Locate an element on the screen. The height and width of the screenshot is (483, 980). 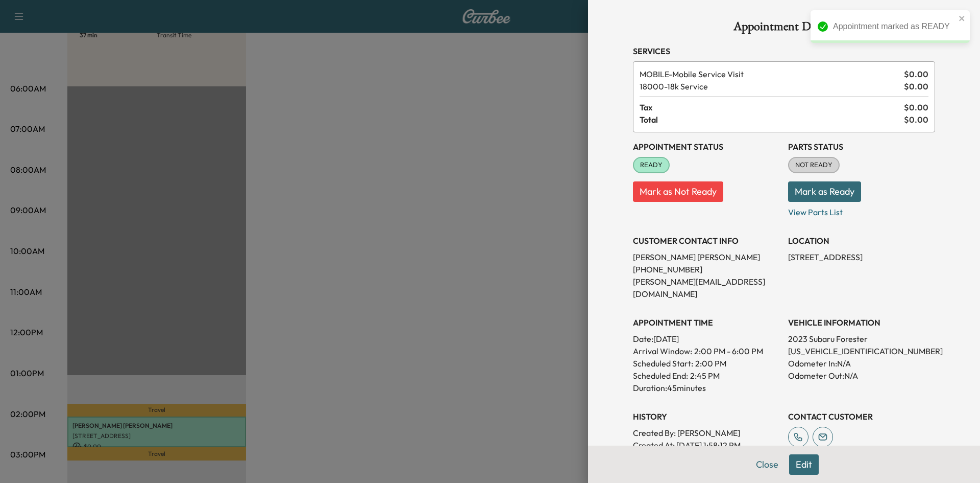
p: Odometer Out: N/A is located at coordinates (862, 375).